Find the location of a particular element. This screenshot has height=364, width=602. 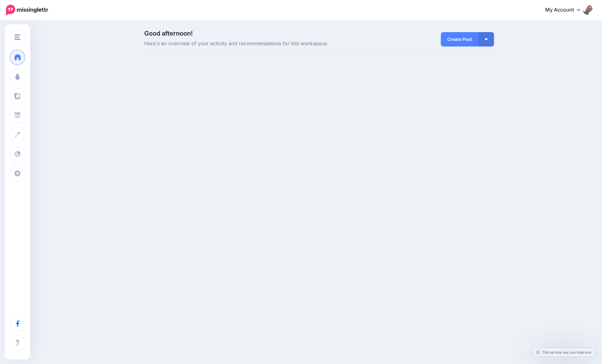

img: arrow-down-white.png is located at coordinates (486, 39).